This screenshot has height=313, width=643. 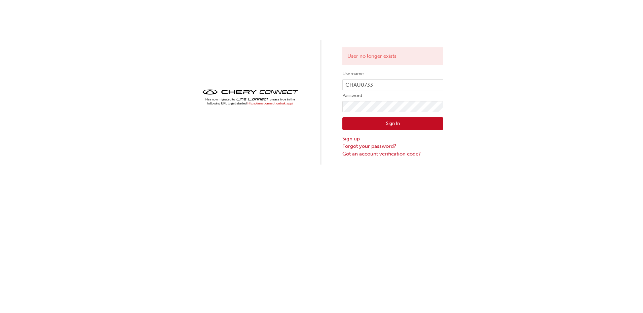 I want to click on label: Username, so click(x=393, y=74).